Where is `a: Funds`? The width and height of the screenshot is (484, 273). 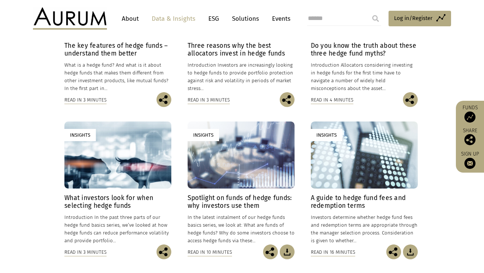
a: Funds is located at coordinates (470, 113).